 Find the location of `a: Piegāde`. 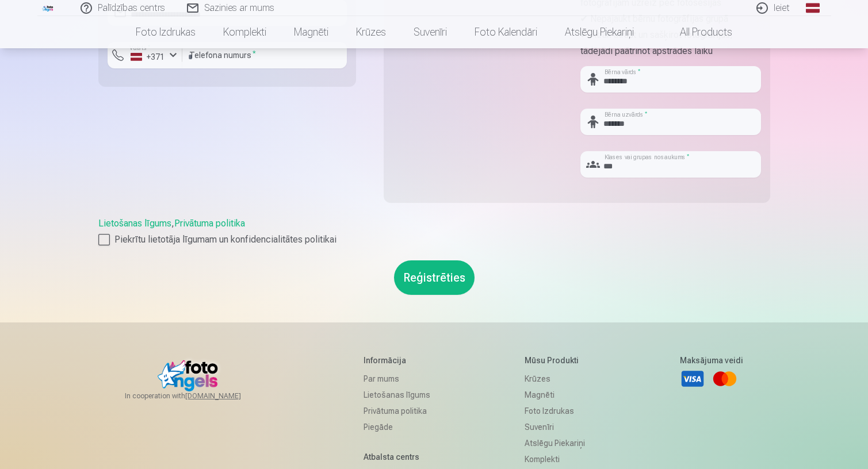

a: Piegāde is located at coordinates (397, 427).